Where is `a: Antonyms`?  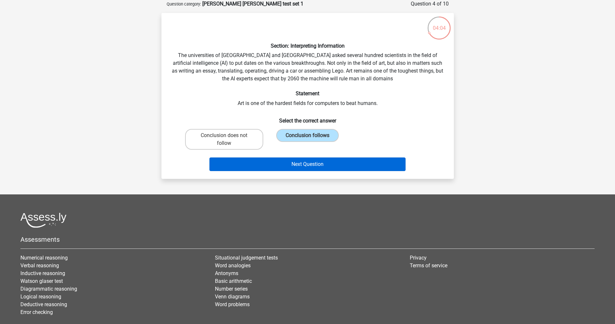
a: Antonyms is located at coordinates (226, 273).